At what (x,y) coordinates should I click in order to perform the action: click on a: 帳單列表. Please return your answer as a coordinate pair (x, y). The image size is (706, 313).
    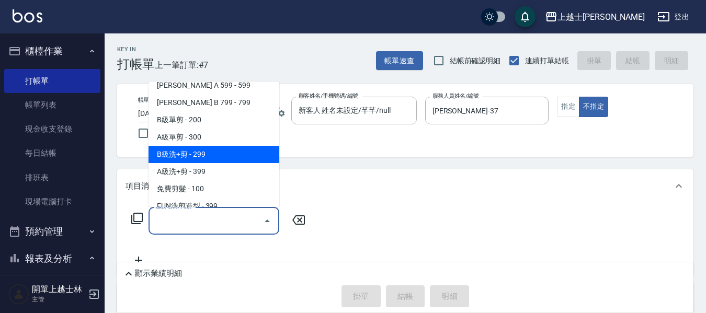
    Looking at the image, I should click on (52, 105).